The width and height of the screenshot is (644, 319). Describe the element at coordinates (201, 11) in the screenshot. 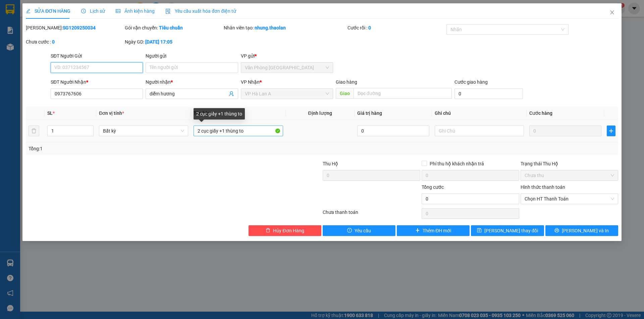

I see `span: Yêu cầu xuất hóa đơn điện tử` at that location.